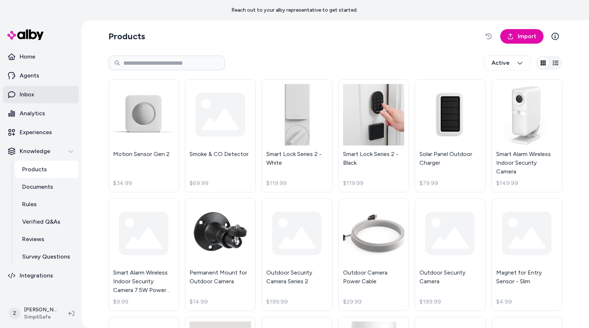  I want to click on img: alby Logo, so click(25, 35).